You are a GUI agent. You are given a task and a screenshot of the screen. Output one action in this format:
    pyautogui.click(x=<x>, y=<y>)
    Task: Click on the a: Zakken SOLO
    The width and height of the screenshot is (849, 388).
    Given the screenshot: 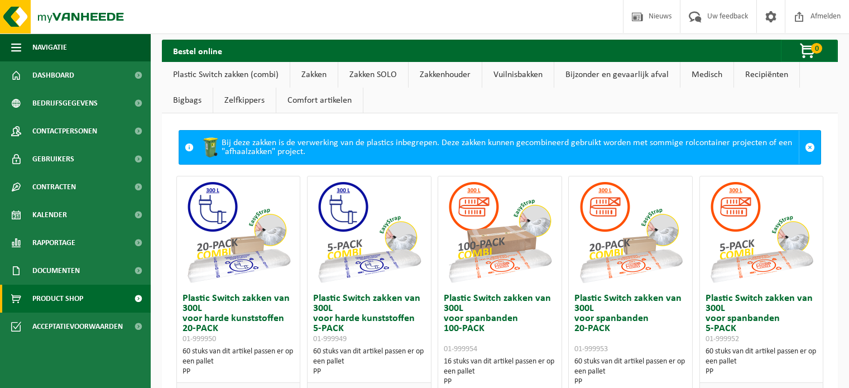 What is the action you would take?
    pyautogui.click(x=373, y=75)
    